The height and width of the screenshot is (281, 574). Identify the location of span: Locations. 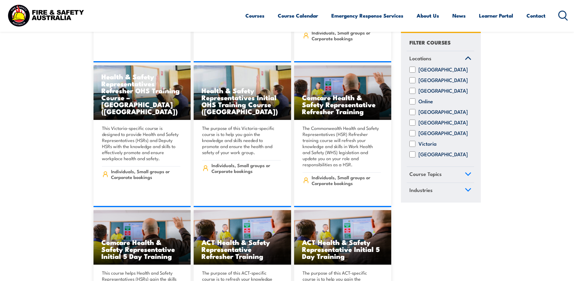
(421, 58).